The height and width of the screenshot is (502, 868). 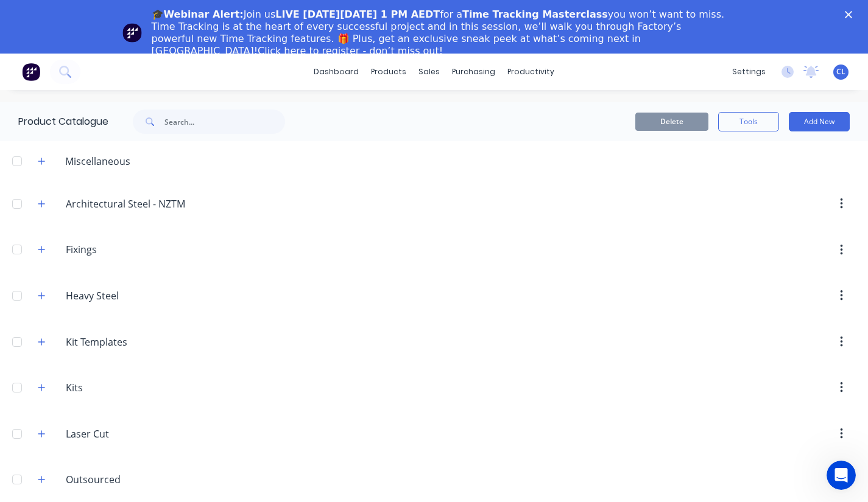 What do you see at coordinates (840, 72) in the screenshot?
I see `span: CL` at bounding box center [840, 72].